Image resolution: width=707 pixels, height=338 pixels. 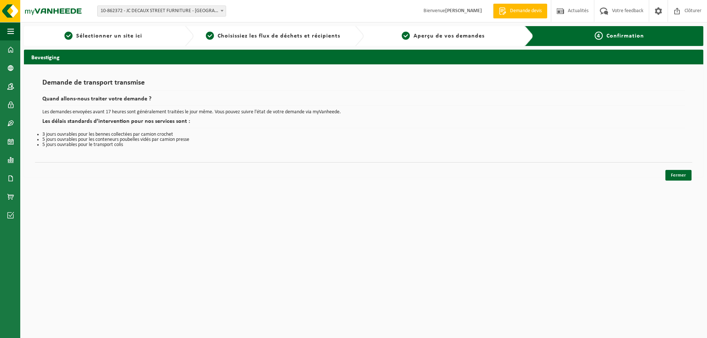 I want to click on a: Fermer, so click(x=678, y=175).